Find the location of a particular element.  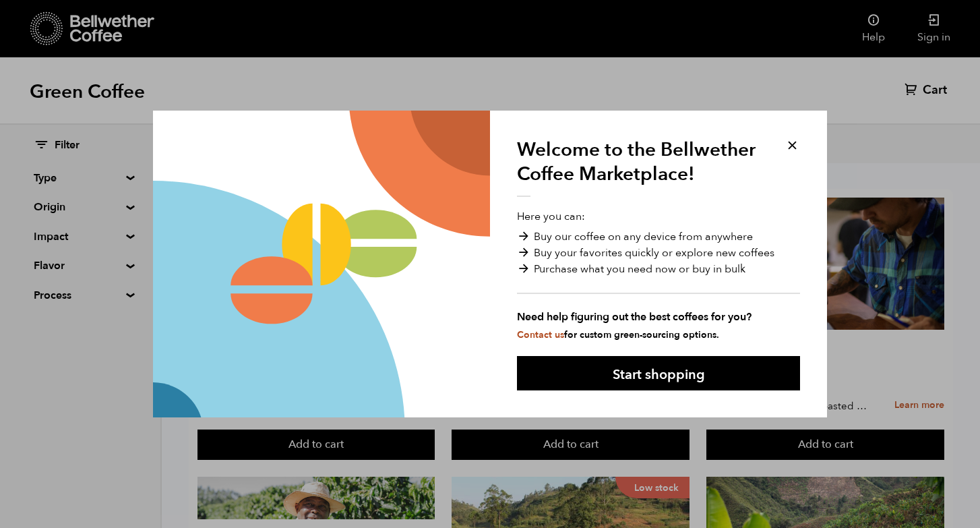

li: Buy our coffee on any device from anywhere is located at coordinates (658, 237).